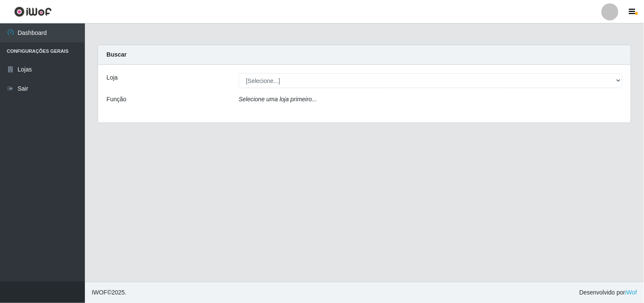  I want to click on img: CoreUI Logo, so click(33, 12).